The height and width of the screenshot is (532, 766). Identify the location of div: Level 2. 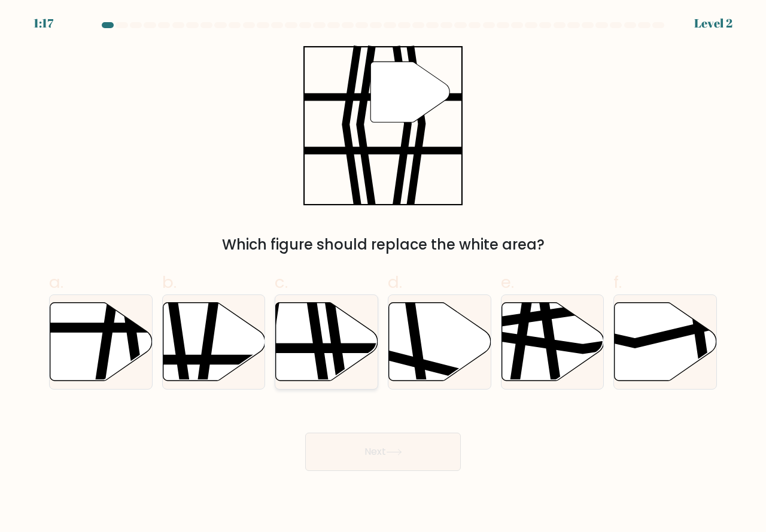
(713, 23).